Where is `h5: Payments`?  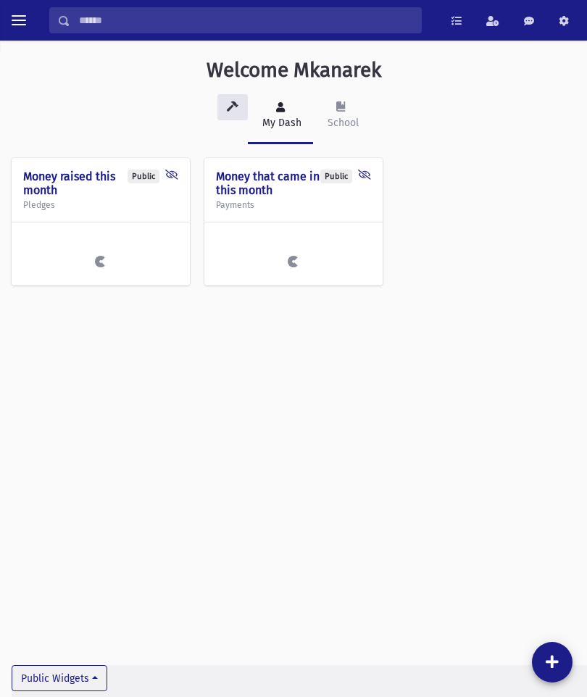
h5: Payments is located at coordinates (293, 205).